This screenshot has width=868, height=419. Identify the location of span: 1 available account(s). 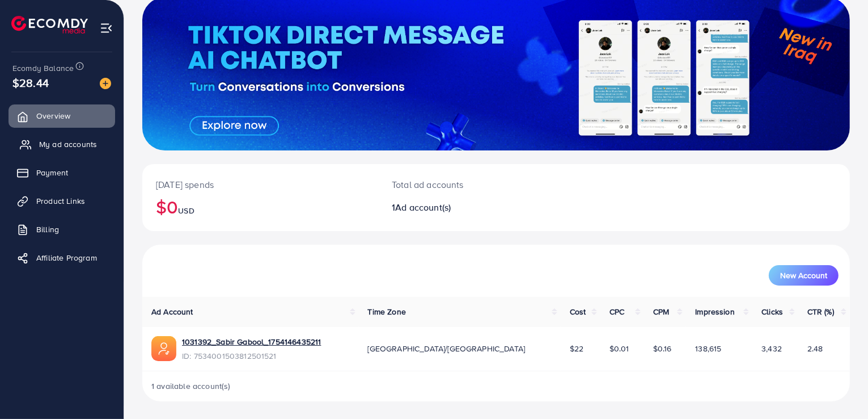
(191, 386).